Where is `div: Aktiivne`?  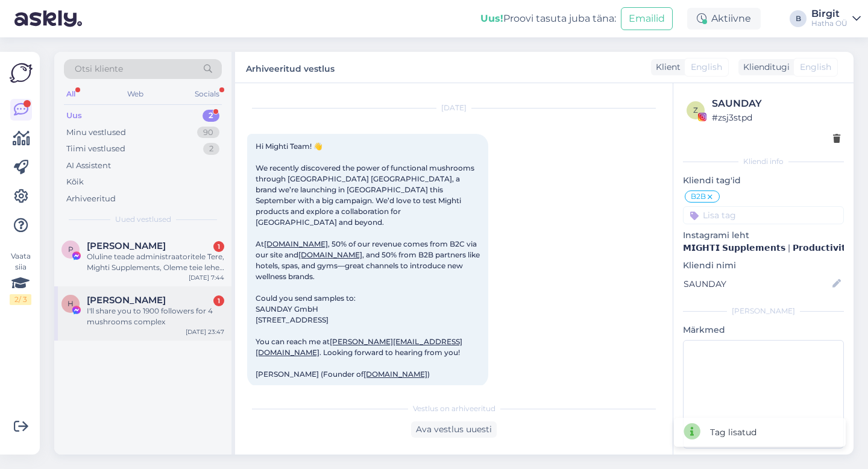
div: Aktiivne is located at coordinates (724, 19).